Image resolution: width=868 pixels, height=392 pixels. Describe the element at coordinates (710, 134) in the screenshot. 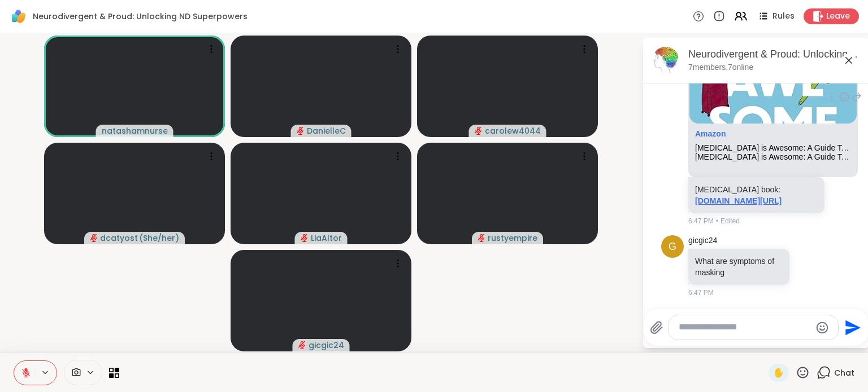

I see `a: Attachment` at that location.